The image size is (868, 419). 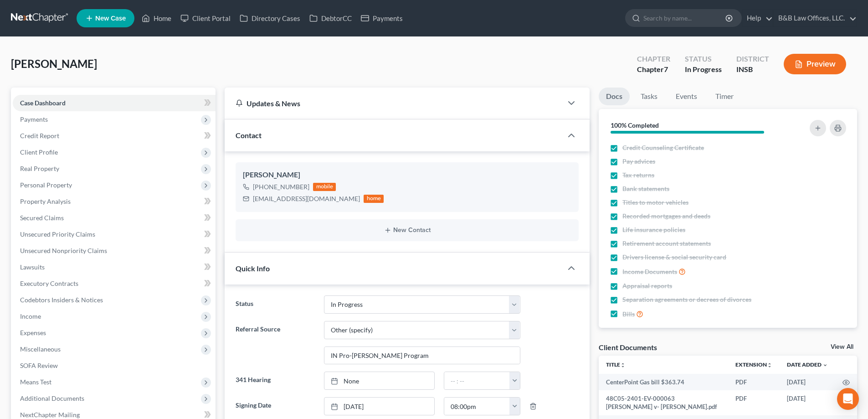 I want to click on span: Executory Contracts, so click(x=49, y=283).